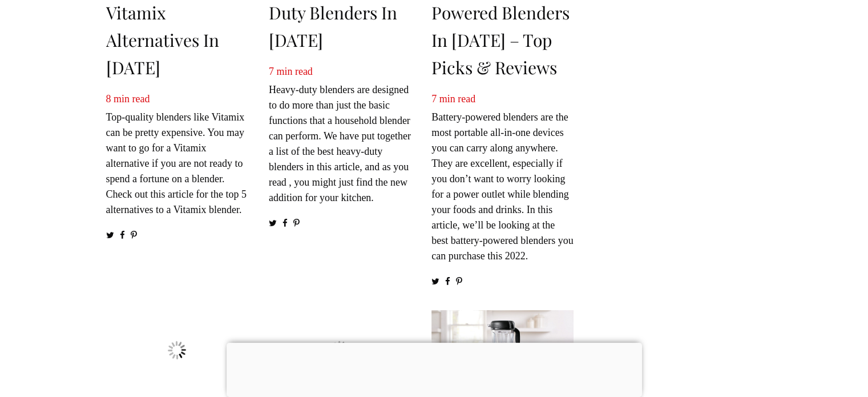  Describe the element at coordinates (340, 350) in the screenshot. I see `img: Ninja Master Prep Professional QB1004 Blender Review` at that location.